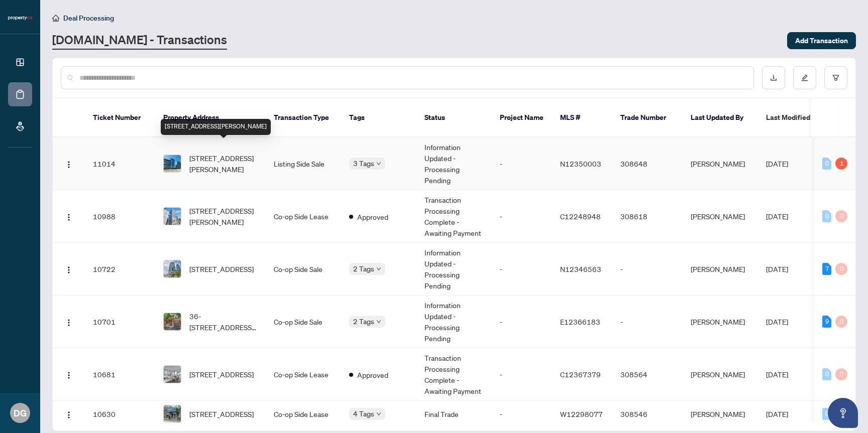  Describe the element at coordinates (822, 41) in the screenshot. I see `span: Add Transaction` at that location.